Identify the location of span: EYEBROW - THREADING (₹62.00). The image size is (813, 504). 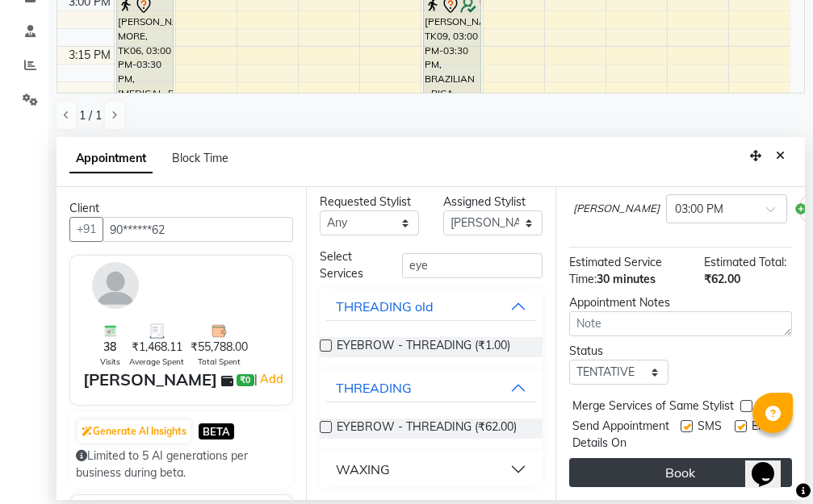
(426, 428).